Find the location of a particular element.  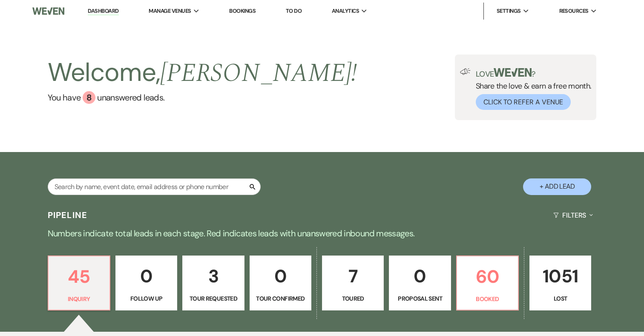

a: Dashboard is located at coordinates (103, 11).